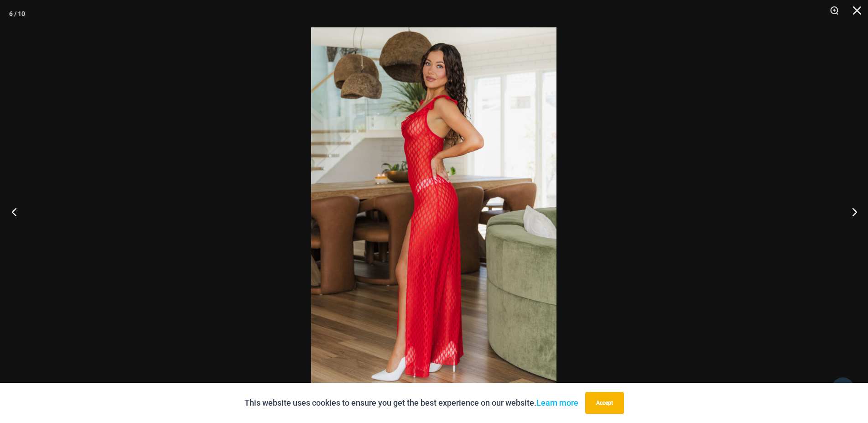 This screenshot has width=868, height=423. I want to click on a: Learn more, so click(558, 402).